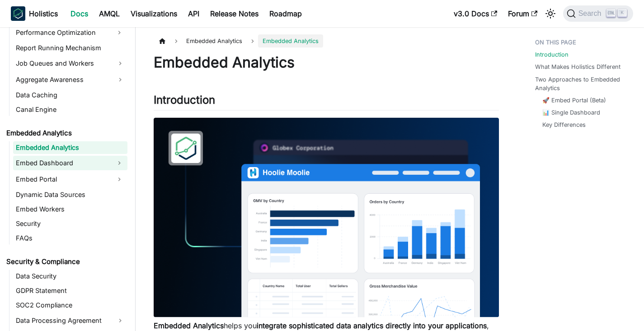 The height and width of the screenshot is (331, 644). I want to click on a: API, so click(193, 14).